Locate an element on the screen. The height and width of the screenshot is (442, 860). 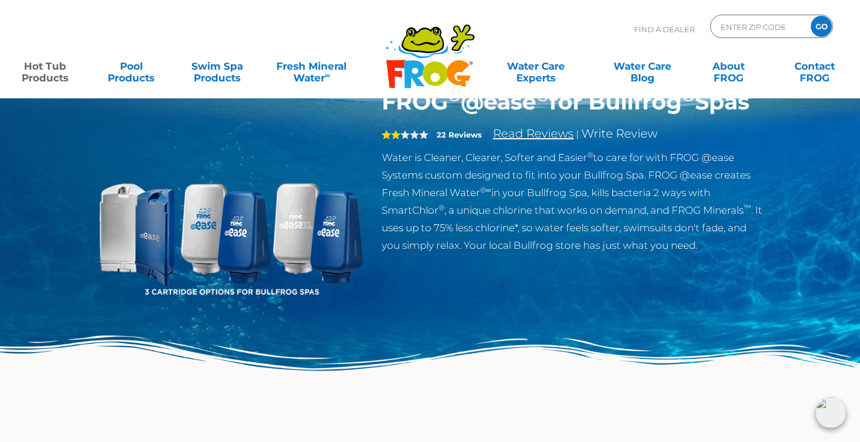
a: Hot TubProducts is located at coordinates (45, 66).